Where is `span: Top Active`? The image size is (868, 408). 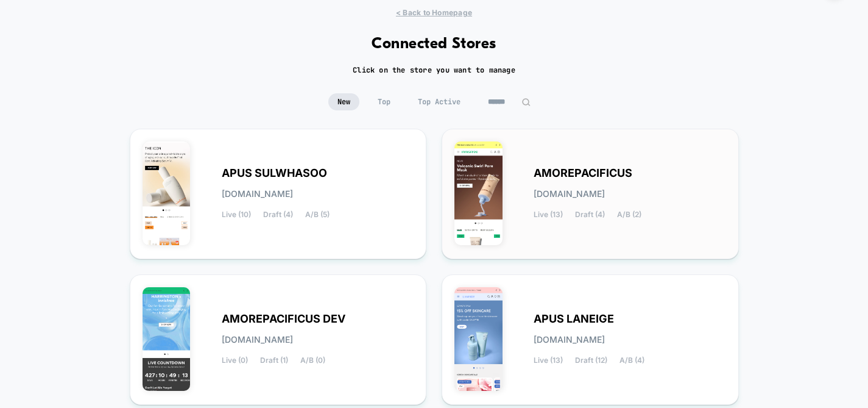
span: Top Active is located at coordinates (439, 102).